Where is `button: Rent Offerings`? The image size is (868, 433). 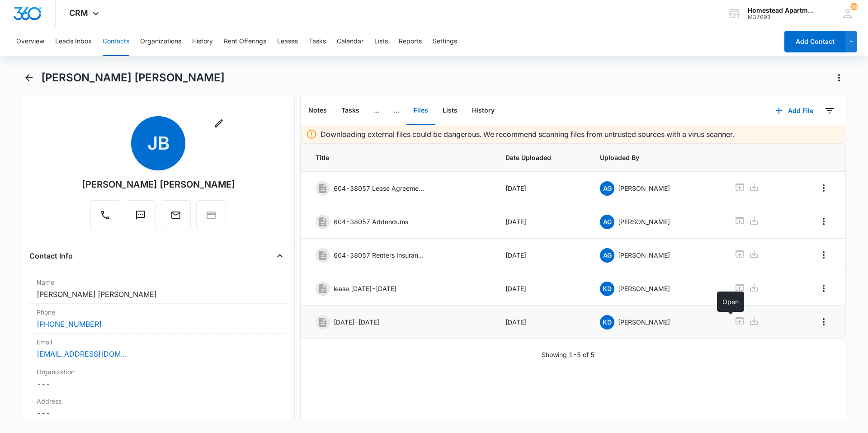 button: Rent Offerings is located at coordinates (245, 41).